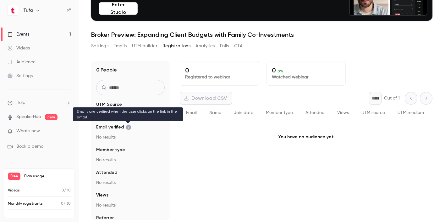  What do you see at coordinates (244, 113) in the screenshot?
I see `span: Join date` at bounding box center [244, 113].